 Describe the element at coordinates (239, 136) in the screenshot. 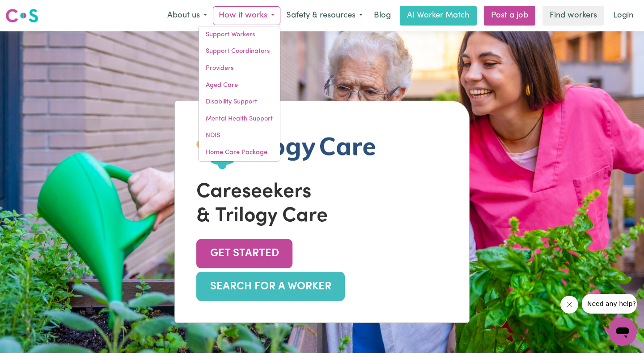

I see `a: NDIS` at that location.